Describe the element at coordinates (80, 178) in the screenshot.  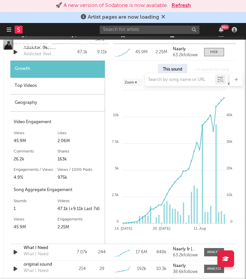
I see `div: 975k` at that location.